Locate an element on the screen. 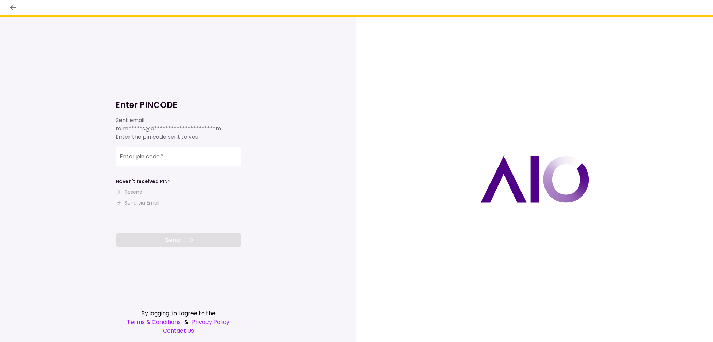 The image size is (713, 342). button: Resend is located at coordinates (129, 192).